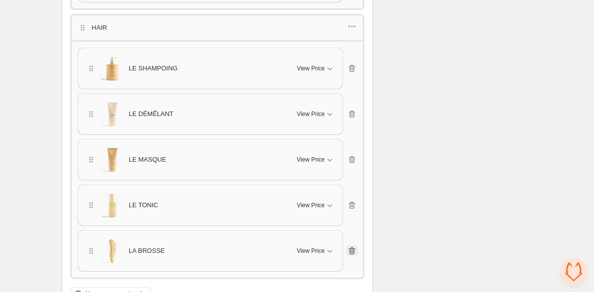  I want to click on span: LA BROSSE, so click(147, 251).